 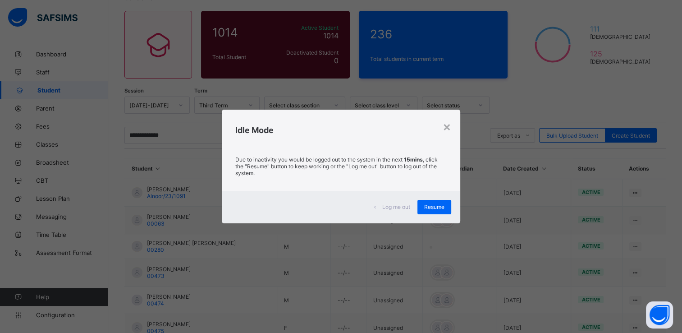 What do you see at coordinates (396, 206) in the screenshot?
I see `span: Log me out` at bounding box center [396, 206].